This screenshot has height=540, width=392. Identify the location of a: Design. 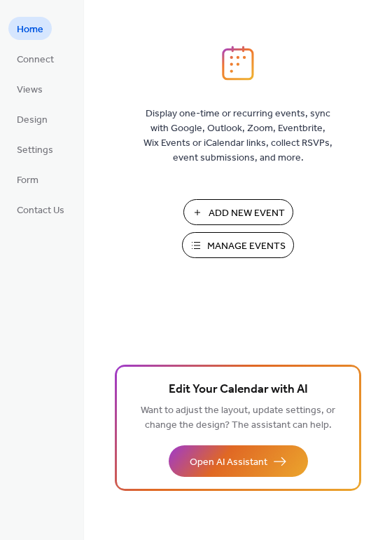
(32, 118).